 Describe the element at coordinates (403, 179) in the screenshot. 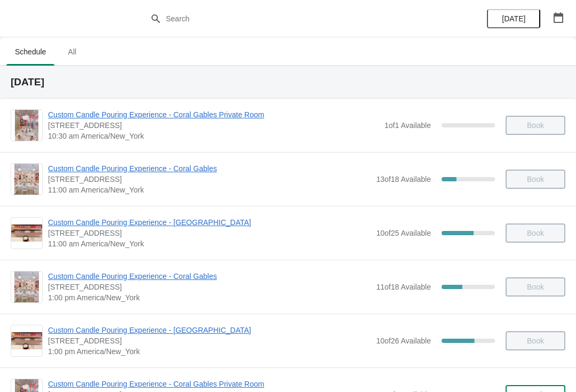

I see `span: 13 of 18 Available` at that location.